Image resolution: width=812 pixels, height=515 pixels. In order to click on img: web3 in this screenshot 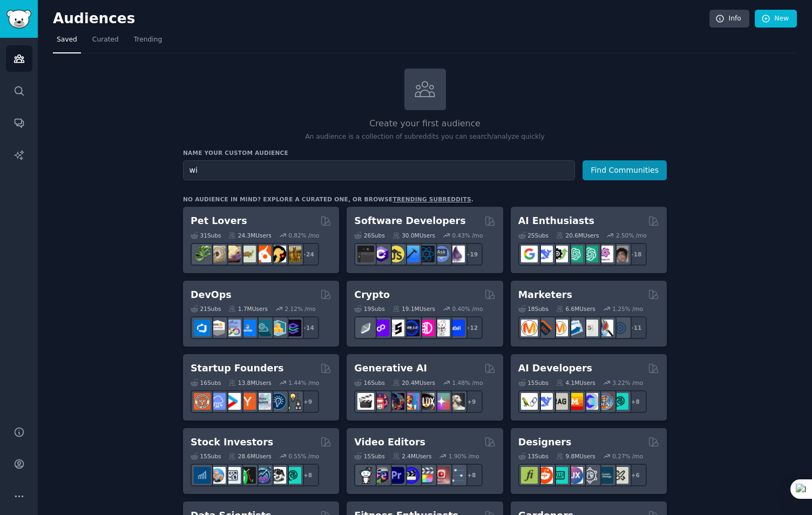, I will do `click(410, 328)`.